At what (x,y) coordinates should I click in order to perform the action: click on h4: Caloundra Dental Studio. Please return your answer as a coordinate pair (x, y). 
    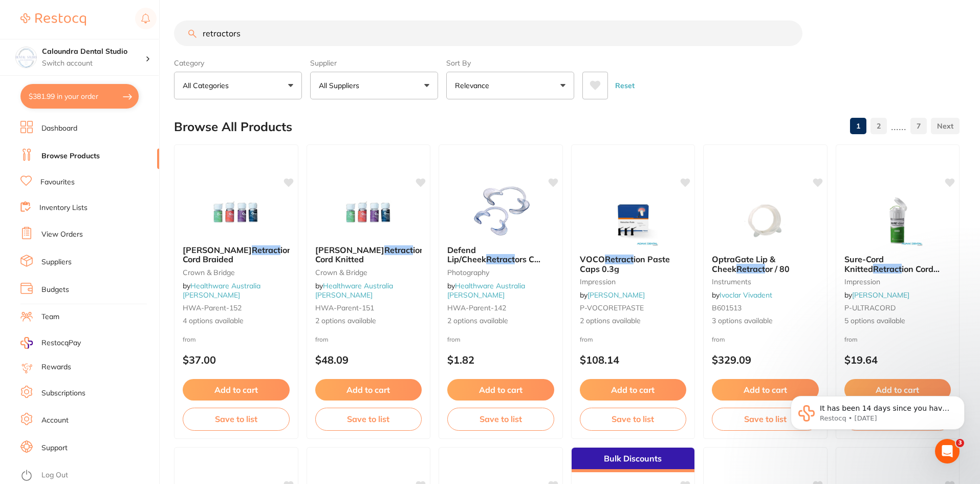
    Looking at the image, I should click on (93, 52).